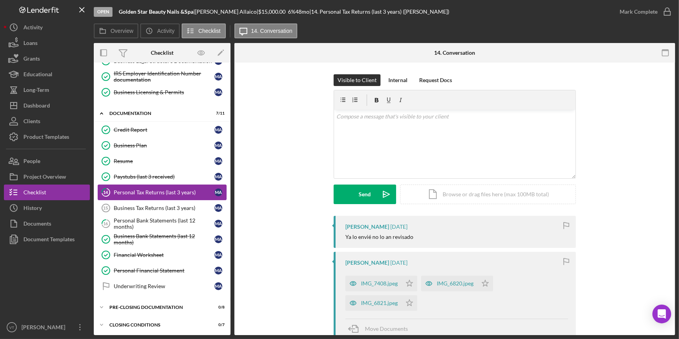 This screenshot has width=679, height=339. Describe the element at coordinates (162, 77) in the screenshot. I see `a: IRS Employer Identification Number documentationMA` at that location.